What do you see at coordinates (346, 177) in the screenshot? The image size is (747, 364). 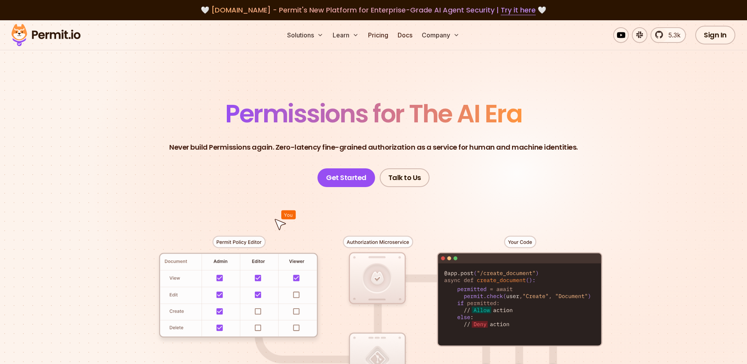 I see `a: Get Started` at bounding box center [346, 177].